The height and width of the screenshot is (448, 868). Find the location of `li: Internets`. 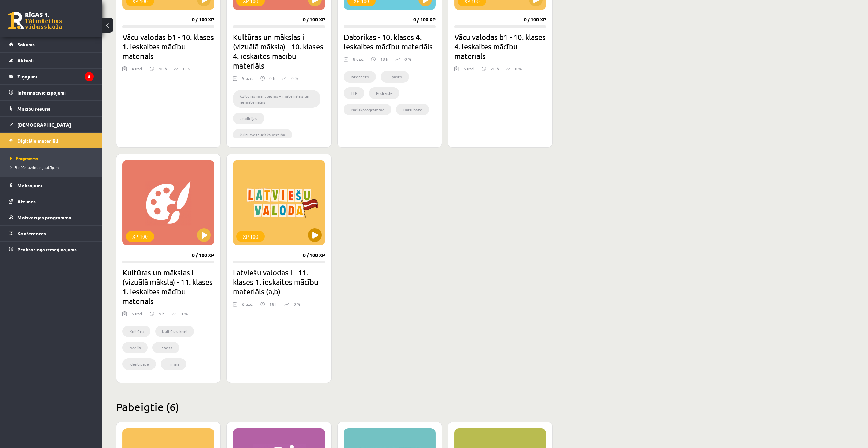

li: Internets is located at coordinates (360, 77).